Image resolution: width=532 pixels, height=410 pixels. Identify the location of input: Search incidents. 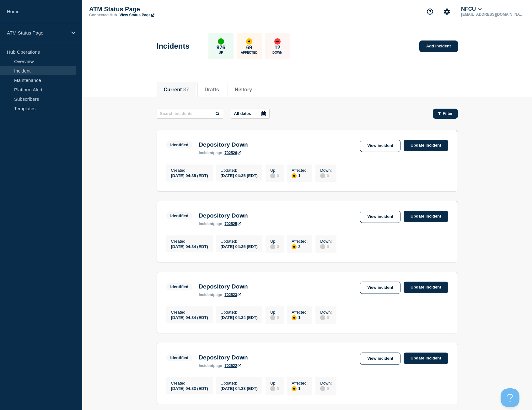
(190, 114).